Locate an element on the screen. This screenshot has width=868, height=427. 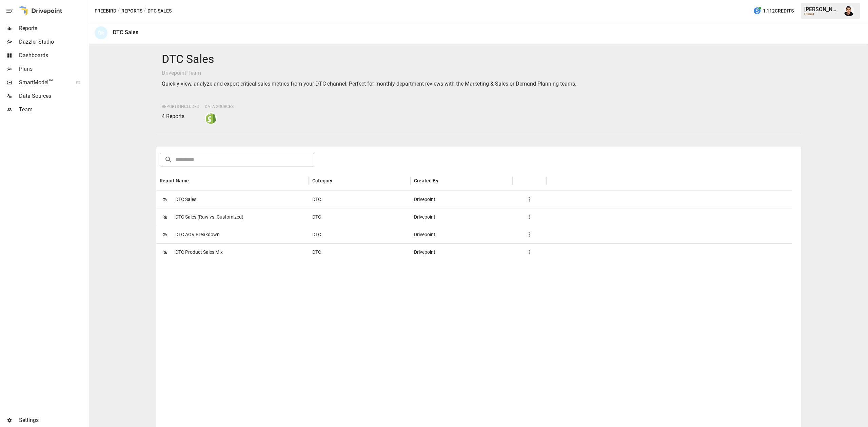
button: Reports is located at coordinates (132, 11).